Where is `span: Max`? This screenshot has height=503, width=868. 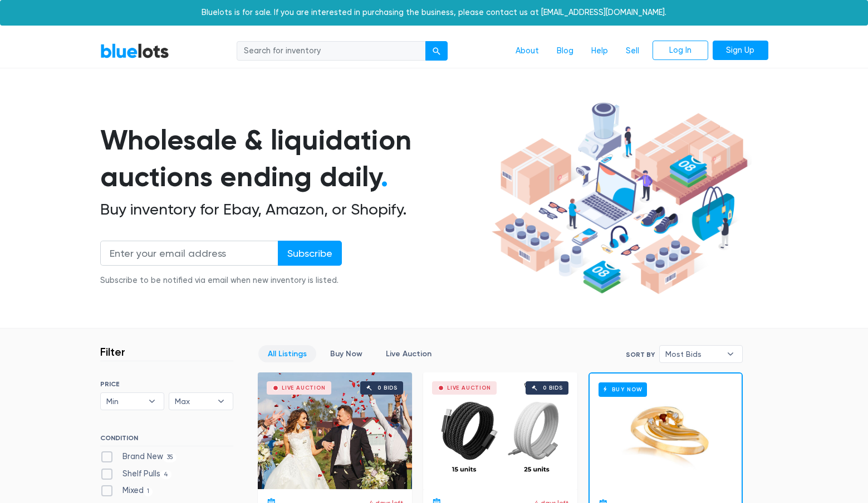
span: Max is located at coordinates (193, 401).